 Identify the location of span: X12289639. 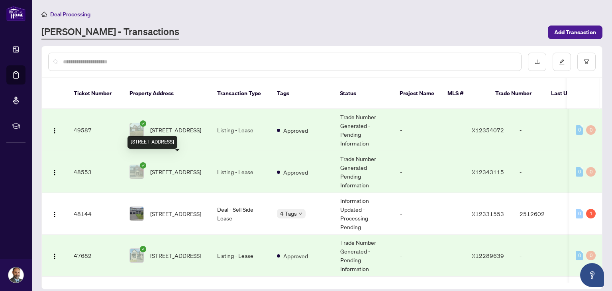
(488, 255).